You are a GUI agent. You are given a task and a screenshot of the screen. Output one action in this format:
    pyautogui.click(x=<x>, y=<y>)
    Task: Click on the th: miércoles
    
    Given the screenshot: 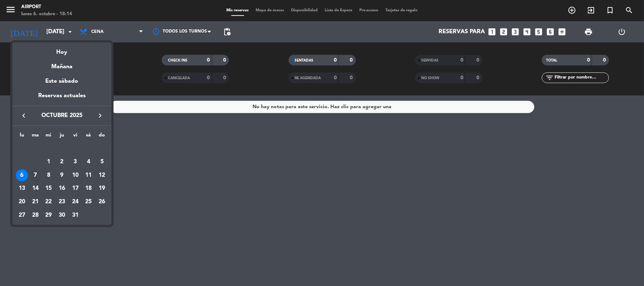 What is the action you would take?
    pyautogui.click(x=49, y=136)
    